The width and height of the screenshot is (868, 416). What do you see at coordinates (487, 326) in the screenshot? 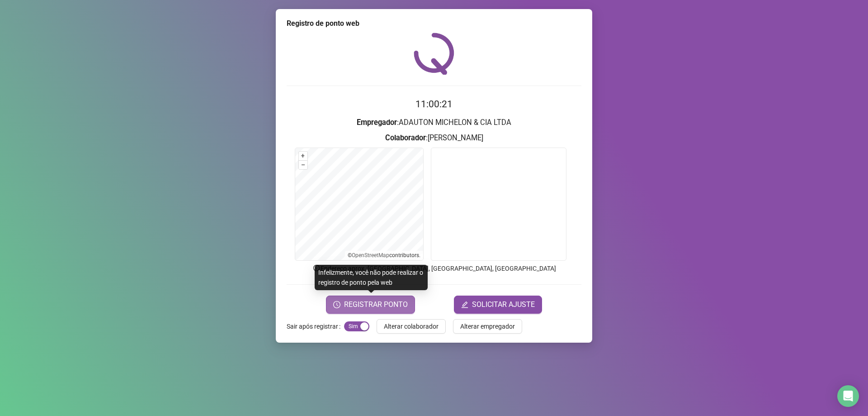
I see `span: Alterar empregador` at bounding box center [487, 326].